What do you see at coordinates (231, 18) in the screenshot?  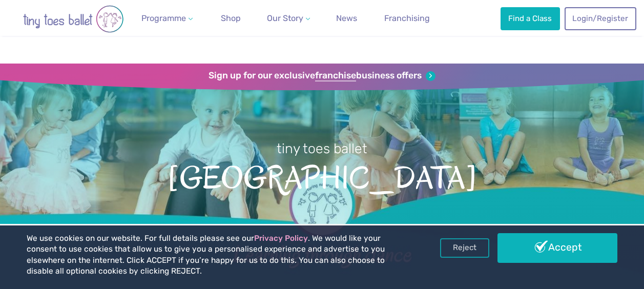 I see `span: Shop` at bounding box center [231, 18].